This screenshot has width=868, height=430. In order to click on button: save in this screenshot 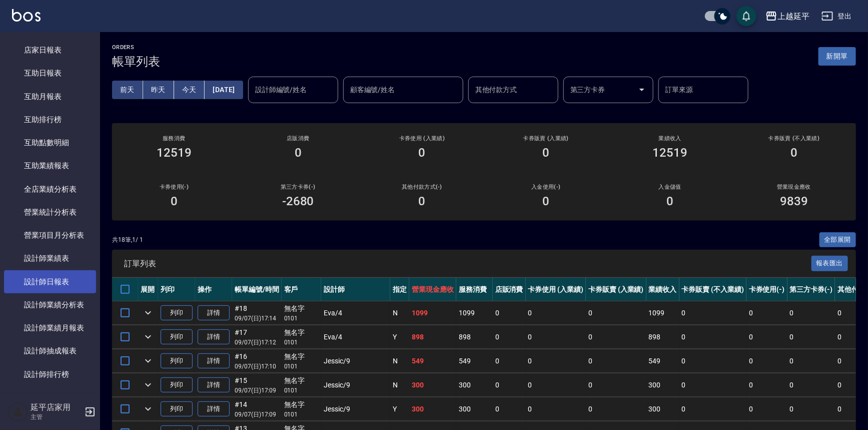, I will do `click(747, 16)`.